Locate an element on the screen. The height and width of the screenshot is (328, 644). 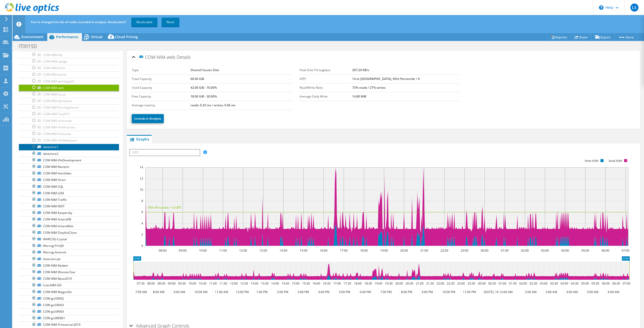
text: 16:30 is located at coordinates (327, 283).